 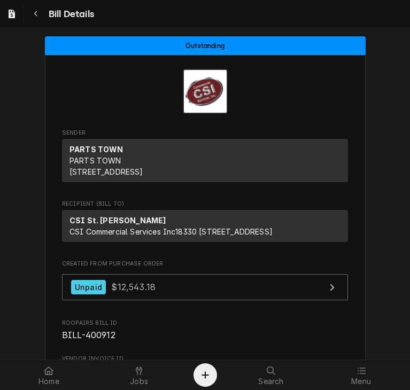 What do you see at coordinates (205, 330) in the screenshot?
I see `div: Roopairs Bill ID` at bounding box center [205, 330].